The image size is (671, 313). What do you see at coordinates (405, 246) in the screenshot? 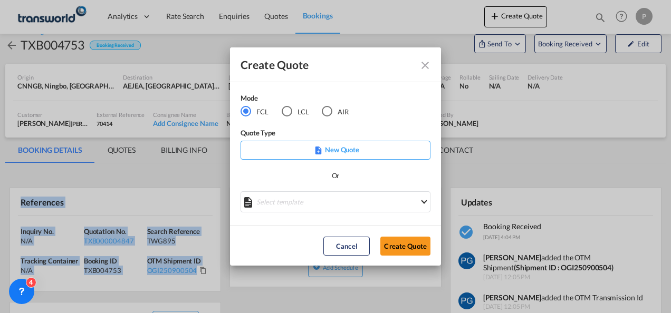
I see `button: Create Quote` at bounding box center [405, 246].